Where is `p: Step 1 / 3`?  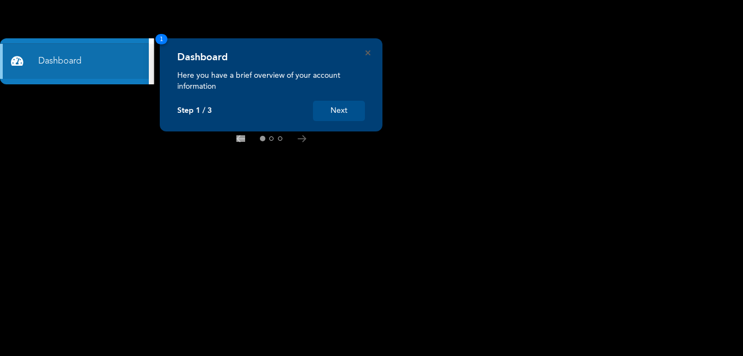 p: Step 1 / 3 is located at coordinates (194, 111).